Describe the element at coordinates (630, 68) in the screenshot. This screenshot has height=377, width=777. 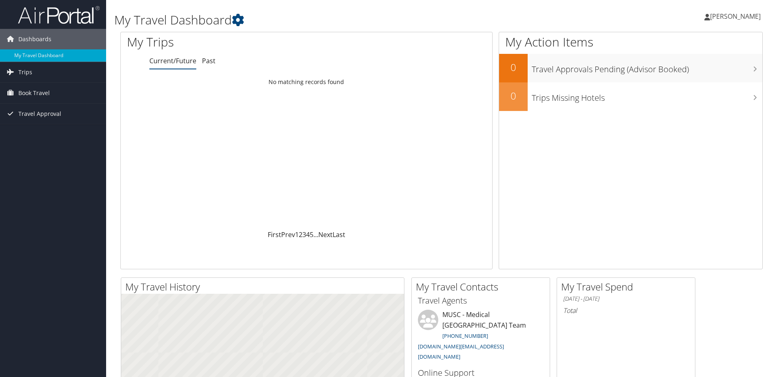
I see `a: 0Travel Approvals Pending (Advisor Booked)` at that location.